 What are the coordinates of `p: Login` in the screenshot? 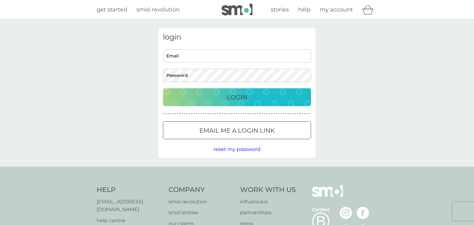 It's located at (237, 97).